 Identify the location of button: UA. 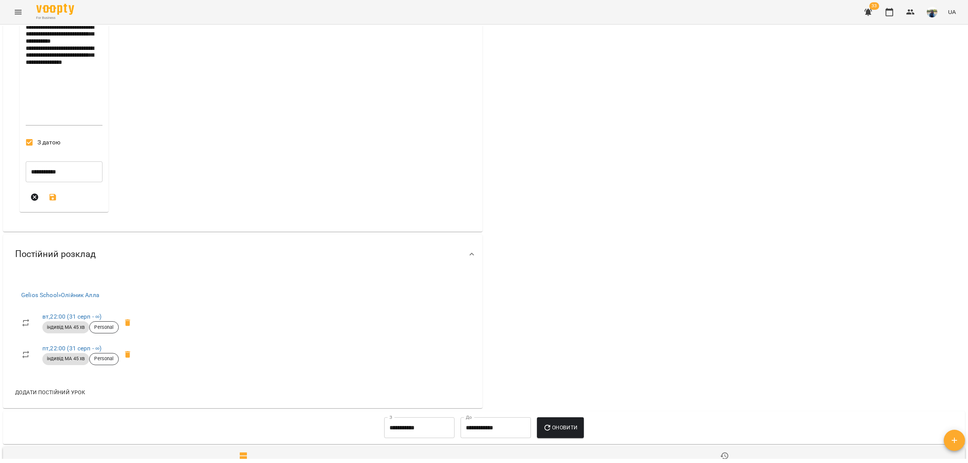
(952, 12).